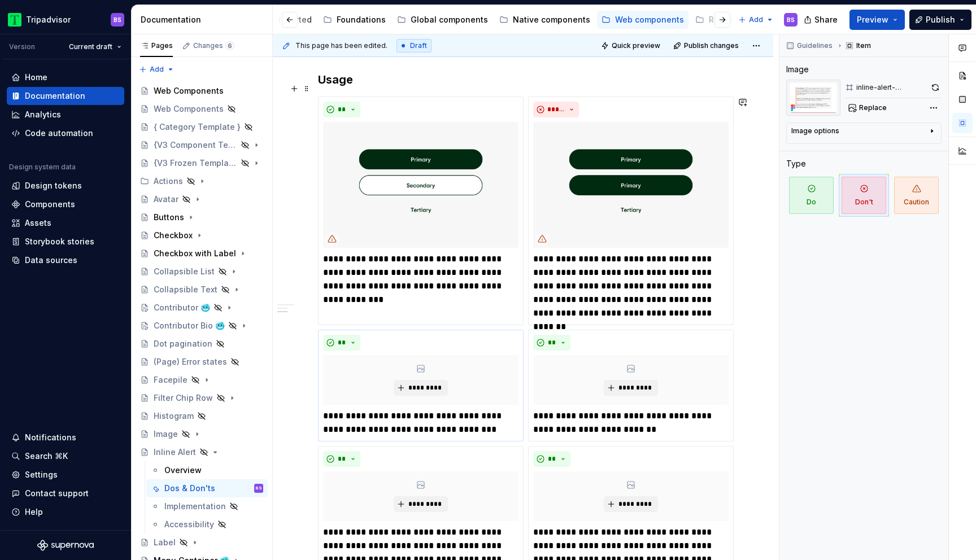  I want to click on a: {V3 Component Template}, so click(202, 145).